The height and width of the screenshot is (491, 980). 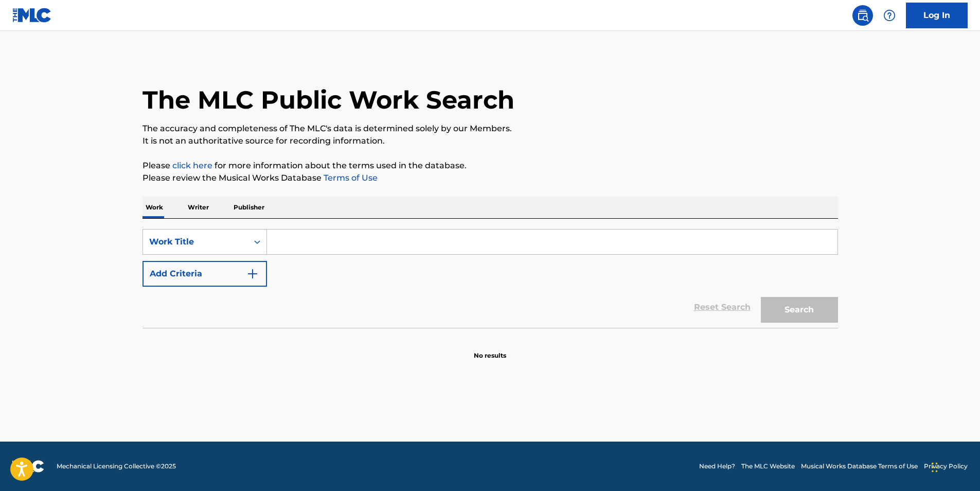 What do you see at coordinates (198, 208) in the screenshot?
I see `p: Writer` at bounding box center [198, 208].